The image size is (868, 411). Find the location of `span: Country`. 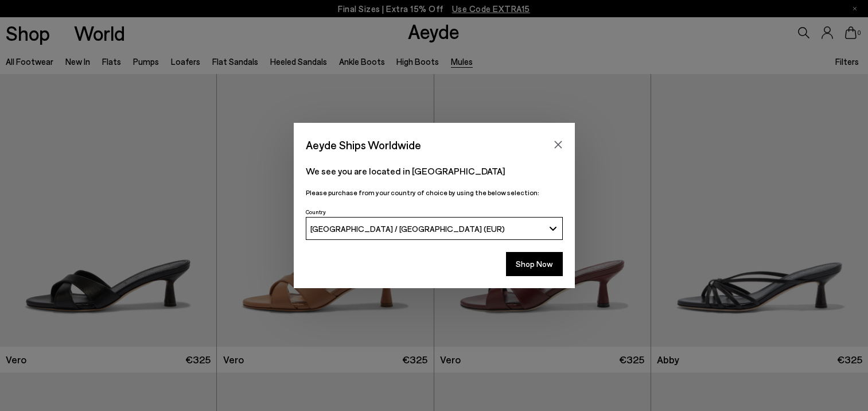

span: Country is located at coordinates (316, 212).